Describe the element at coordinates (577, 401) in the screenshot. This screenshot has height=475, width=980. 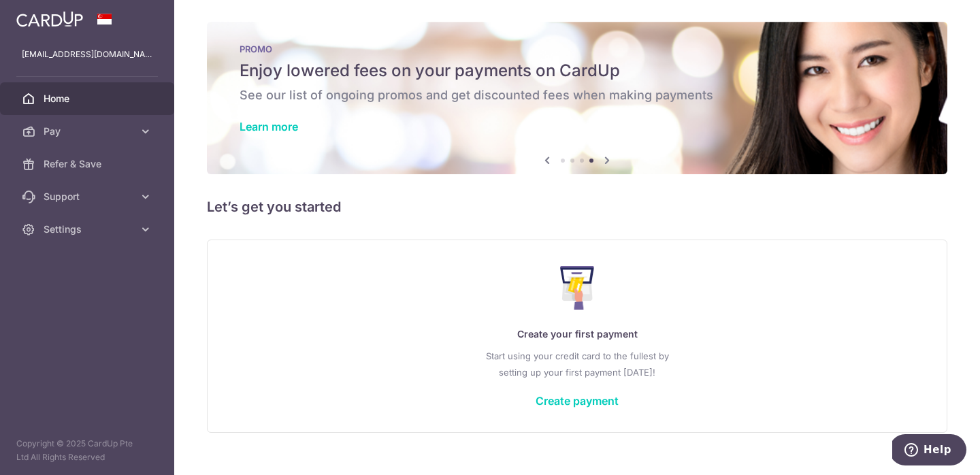
I see `a: Create payment` at that location.